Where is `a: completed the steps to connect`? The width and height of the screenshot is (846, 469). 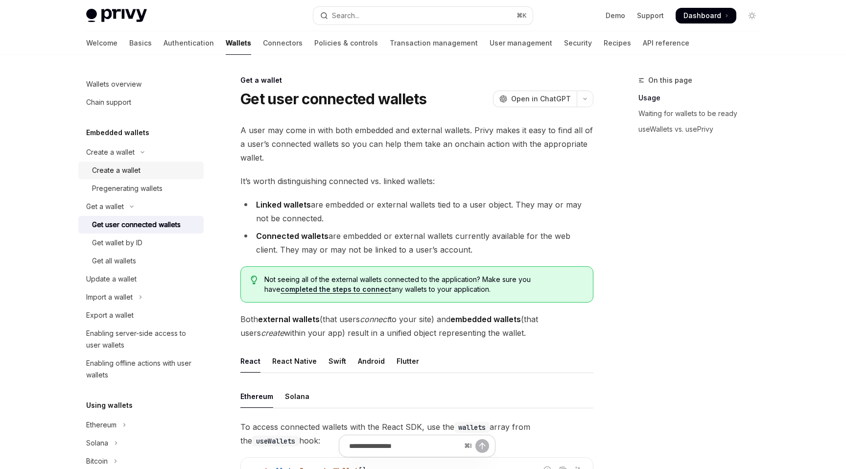
a: completed the steps to connect is located at coordinates (336, 289).